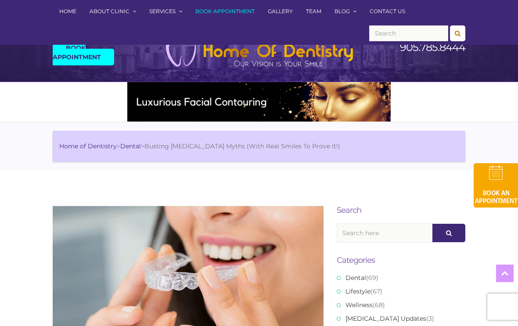 This screenshot has width=518, height=326. I want to click on img: Home of Dentistry, so click(259, 50).